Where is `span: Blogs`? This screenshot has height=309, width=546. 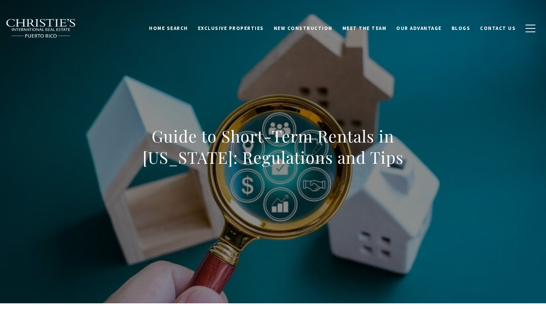
span: Blogs is located at coordinates (461, 28).